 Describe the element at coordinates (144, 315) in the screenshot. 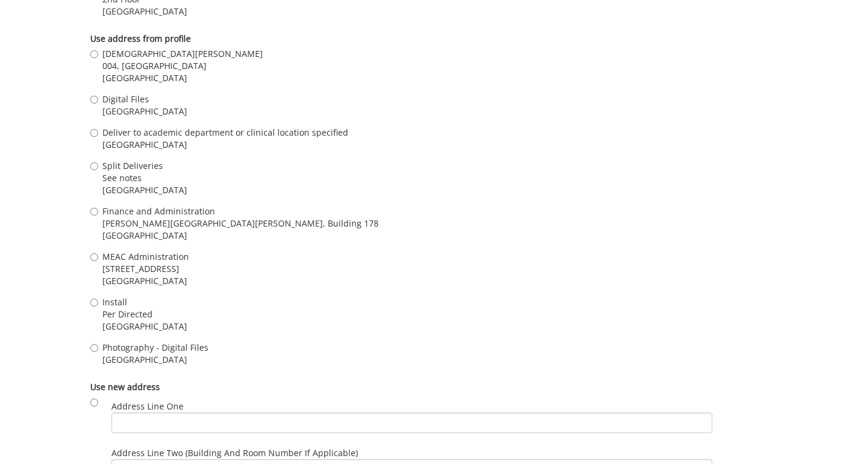

I see `span: Per Directed` at that location.